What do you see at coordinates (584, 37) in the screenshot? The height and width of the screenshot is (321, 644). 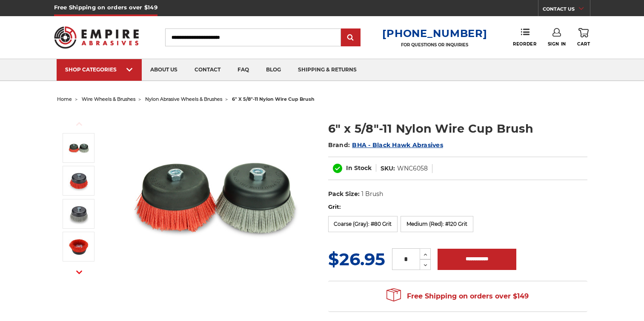 I see `a: Cart` at bounding box center [584, 37].